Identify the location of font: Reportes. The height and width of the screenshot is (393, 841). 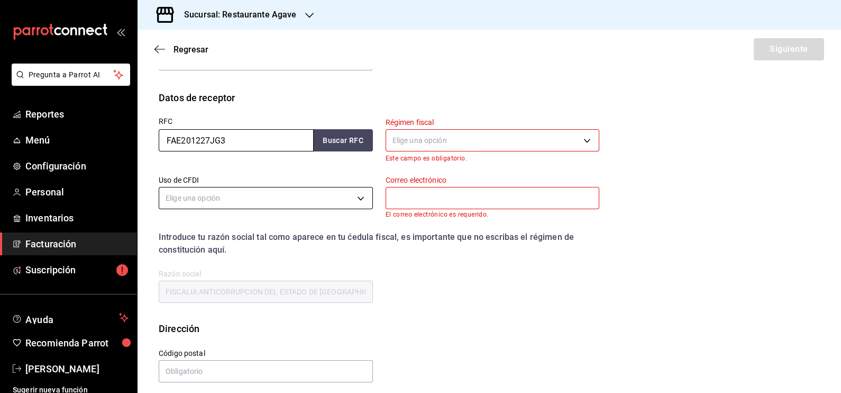
(44, 114).